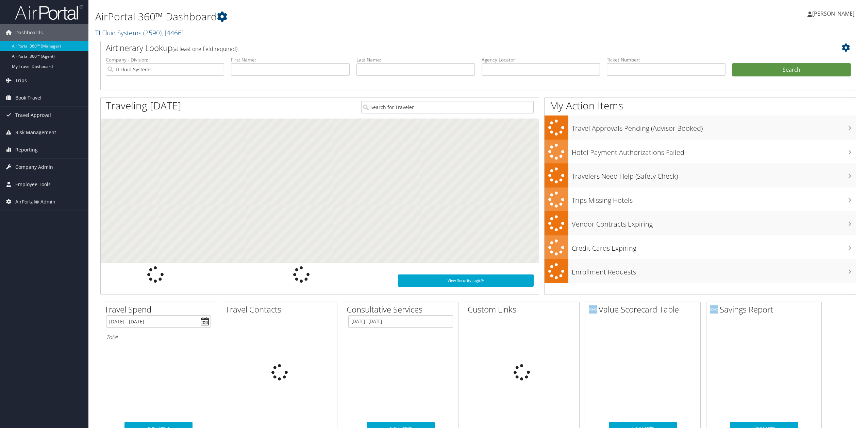  I want to click on a: Hotel Payment Authorizations Failed, so click(700, 152).